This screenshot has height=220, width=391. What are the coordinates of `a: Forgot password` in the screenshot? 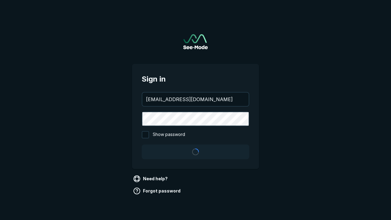 It's located at (157, 191).